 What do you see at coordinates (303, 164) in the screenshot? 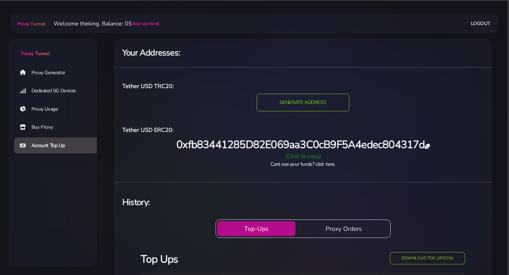
I see `a: Cant see your funds? click here.` at bounding box center [303, 164].